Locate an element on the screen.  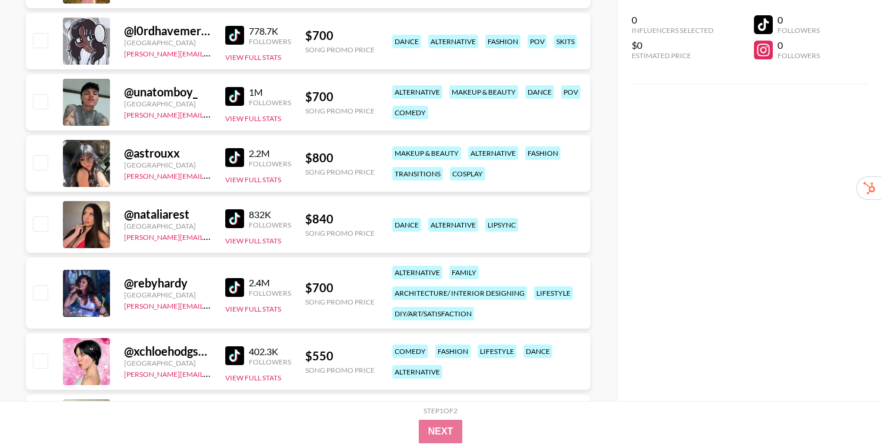
div: Influencers Selected is located at coordinates (672, 30).